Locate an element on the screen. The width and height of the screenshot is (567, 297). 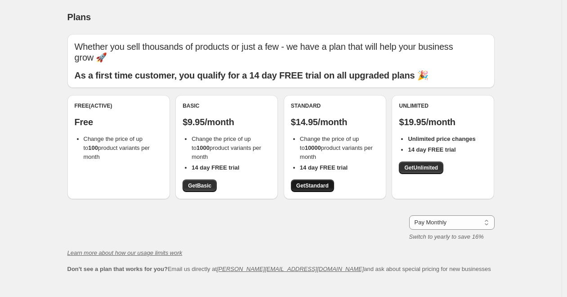
b: Unlimited price changes is located at coordinates (441, 139).